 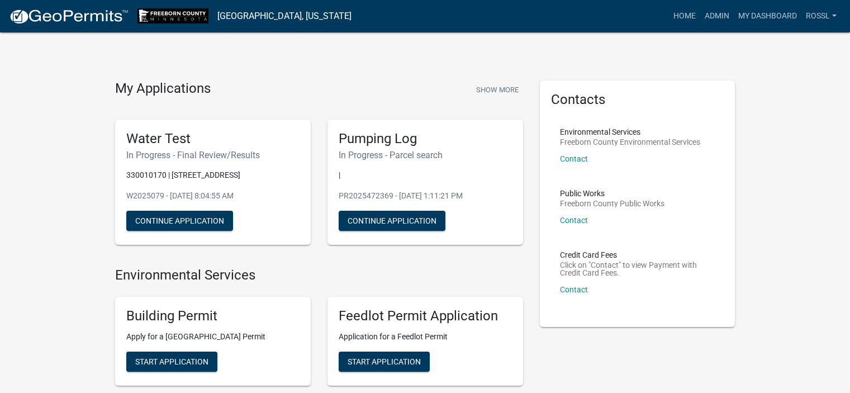 What do you see at coordinates (319, 275) in the screenshot?
I see `h4: Environmental Services` at bounding box center [319, 275].